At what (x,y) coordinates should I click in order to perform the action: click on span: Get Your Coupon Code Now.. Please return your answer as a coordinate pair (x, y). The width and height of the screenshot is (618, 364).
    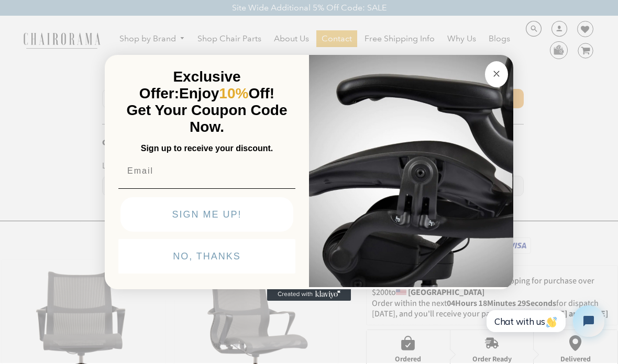
    Looking at the image, I should click on (207, 118).